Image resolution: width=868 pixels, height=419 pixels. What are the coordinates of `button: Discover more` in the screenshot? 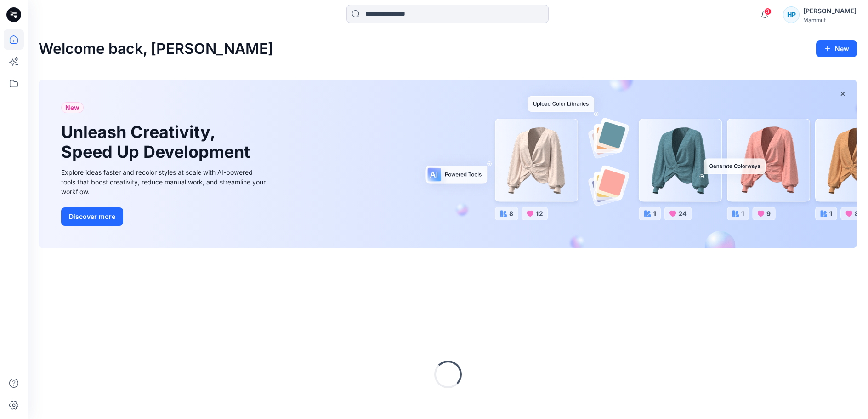 It's located at (92, 216).